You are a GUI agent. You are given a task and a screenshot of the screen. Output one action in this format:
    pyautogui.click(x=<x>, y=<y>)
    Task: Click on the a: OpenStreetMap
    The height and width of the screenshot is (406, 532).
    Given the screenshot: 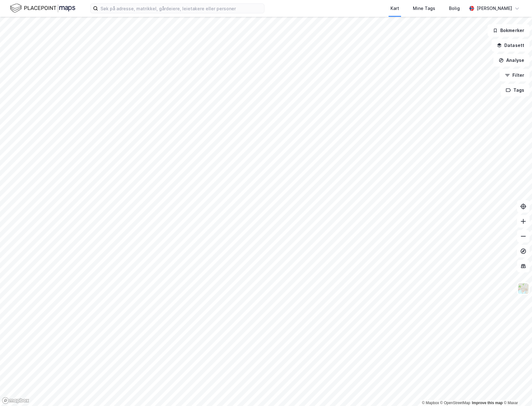 What is the action you would take?
    pyautogui.click(x=455, y=403)
    